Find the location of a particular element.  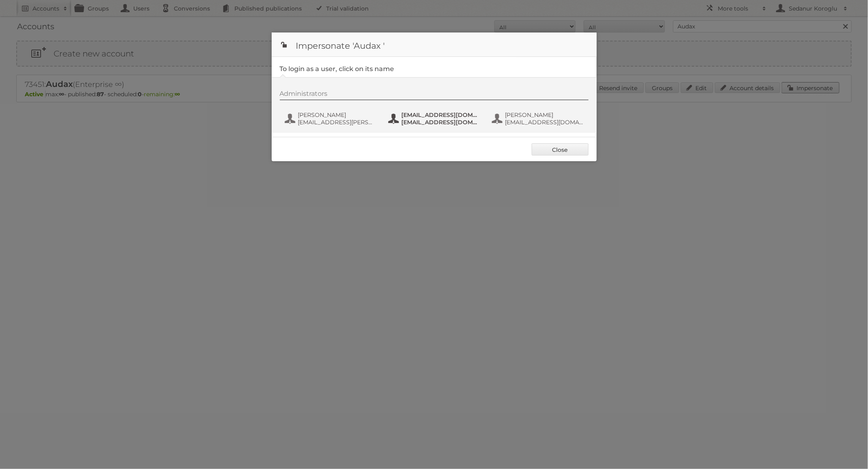

h1: Impersonate 'Audax ' is located at coordinates (434, 44).